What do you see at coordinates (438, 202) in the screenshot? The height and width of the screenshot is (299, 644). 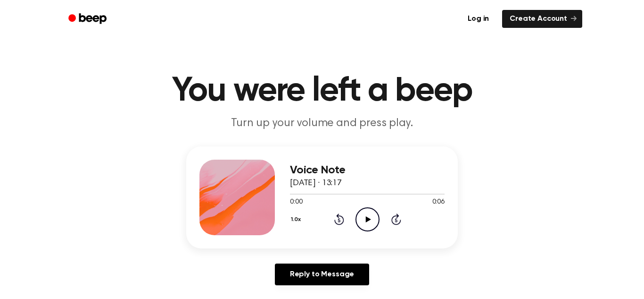 I see `span: 0:06` at bounding box center [438, 202].